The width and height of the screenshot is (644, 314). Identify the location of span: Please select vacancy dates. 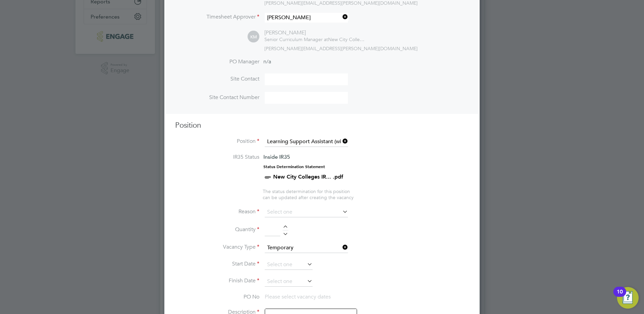
(298, 297).